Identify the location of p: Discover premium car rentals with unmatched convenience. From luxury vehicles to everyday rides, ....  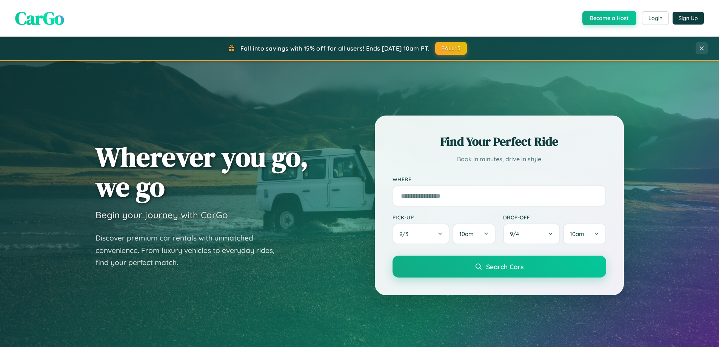
(190, 250).